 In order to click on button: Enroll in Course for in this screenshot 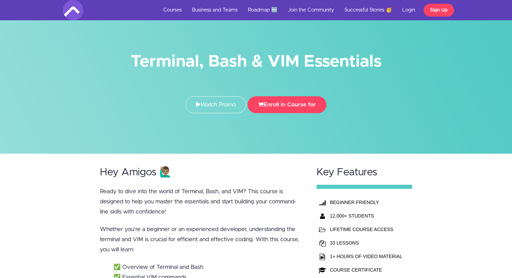, I will do `click(287, 105)`.